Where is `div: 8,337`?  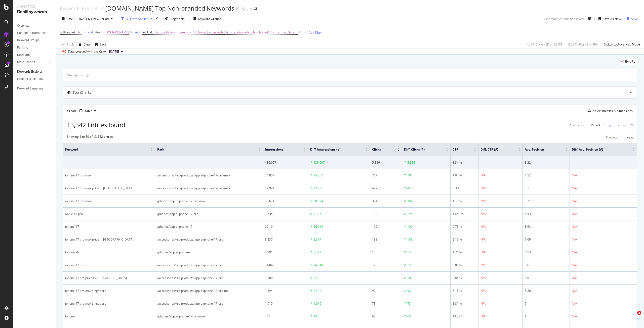 div: 8,337 is located at coordinates (317, 240).